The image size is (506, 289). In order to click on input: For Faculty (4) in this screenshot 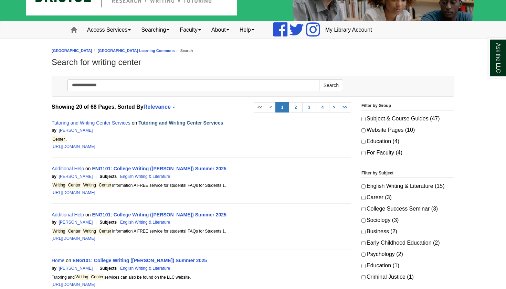, I will do `click(363, 153)`.